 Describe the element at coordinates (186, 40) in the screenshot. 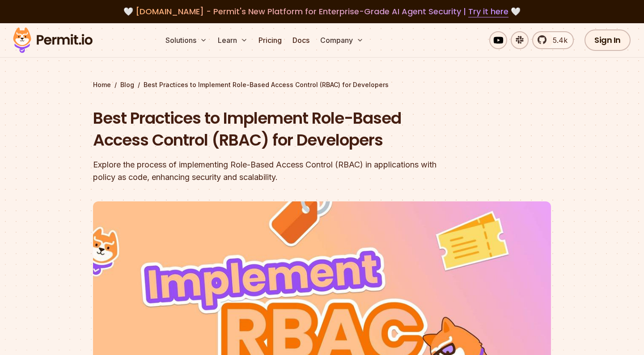

I see `button: Solutions` at that location.